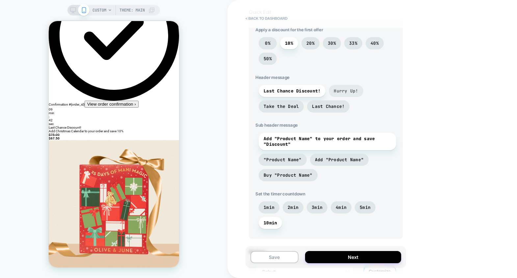  What do you see at coordinates (289, 43) in the screenshot?
I see `span: 10%` at bounding box center [289, 43].